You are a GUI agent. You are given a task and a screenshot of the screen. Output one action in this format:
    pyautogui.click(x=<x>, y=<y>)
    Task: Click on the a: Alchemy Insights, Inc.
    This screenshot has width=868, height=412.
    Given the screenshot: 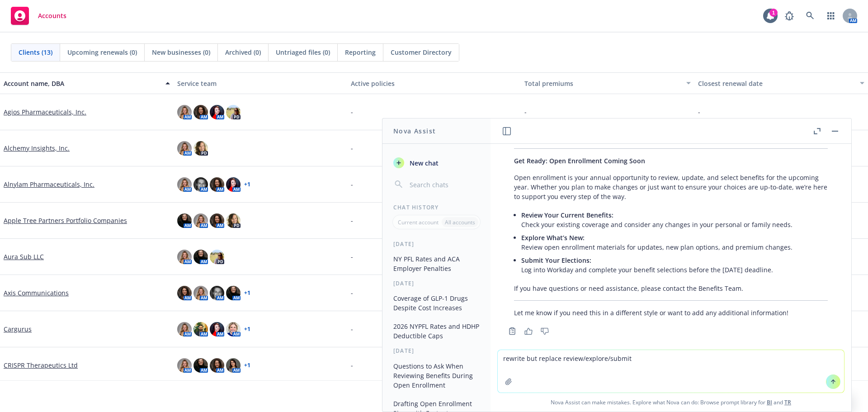 What is the action you would take?
    pyautogui.click(x=37, y=148)
    